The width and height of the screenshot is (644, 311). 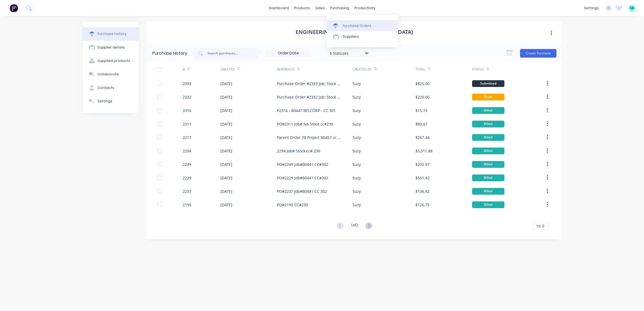 What do you see at coordinates (362, 25) in the screenshot?
I see `a: Purchase Orders` at bounding box center [362, 25].